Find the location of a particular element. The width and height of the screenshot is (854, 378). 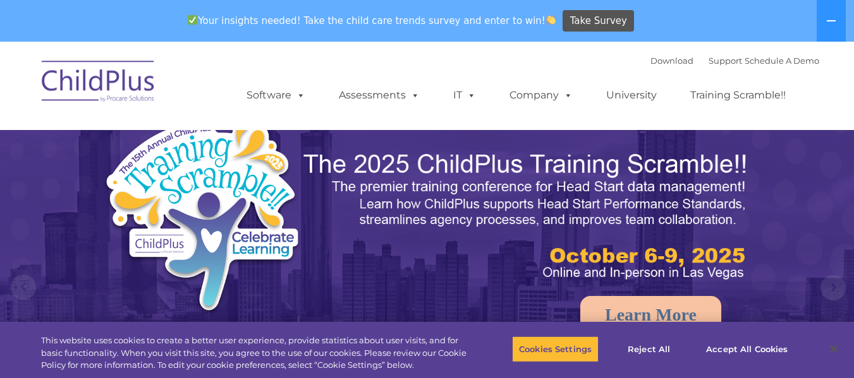

span: Last name is located at coordinates (195, 88).